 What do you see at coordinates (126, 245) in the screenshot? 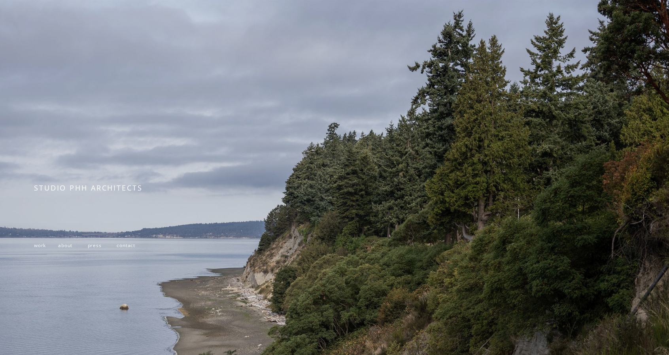
I see `a: contact` at bounding box center [126, 245].